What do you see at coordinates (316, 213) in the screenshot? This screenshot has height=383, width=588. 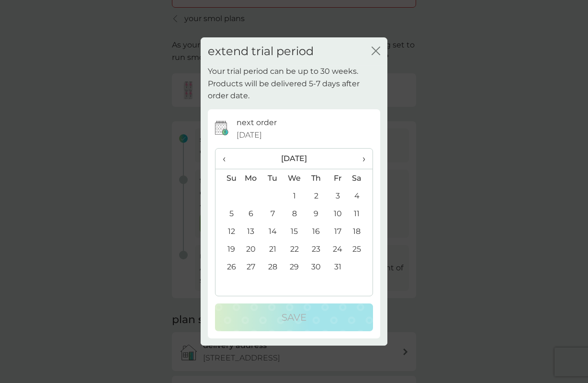 I see `td: 9` at bounding box center [316, 213].